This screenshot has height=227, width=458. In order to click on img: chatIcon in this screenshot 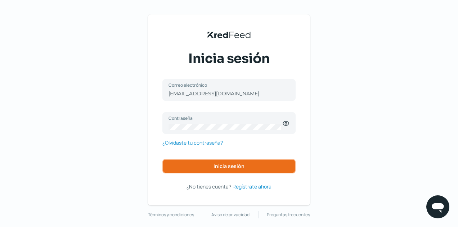, I will do `click(438, 207)`.